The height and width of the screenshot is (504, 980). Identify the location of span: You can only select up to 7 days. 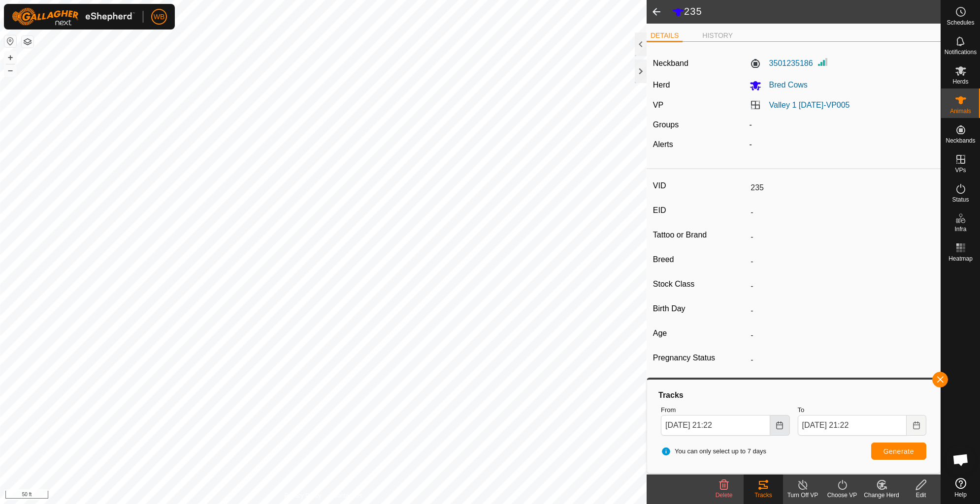
(713, 452).